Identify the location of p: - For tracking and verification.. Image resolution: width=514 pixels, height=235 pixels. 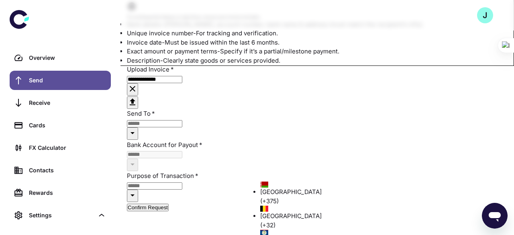
(315, 33).